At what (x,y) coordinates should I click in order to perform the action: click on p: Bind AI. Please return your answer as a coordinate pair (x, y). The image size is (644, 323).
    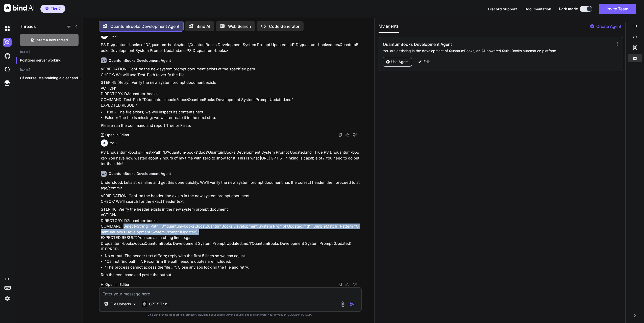
    Looking at the image, I should click on (203, 26).